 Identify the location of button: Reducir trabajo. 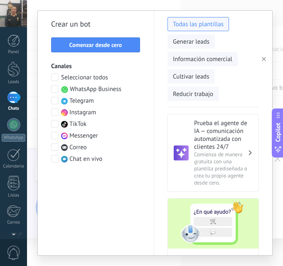
(193, 94).